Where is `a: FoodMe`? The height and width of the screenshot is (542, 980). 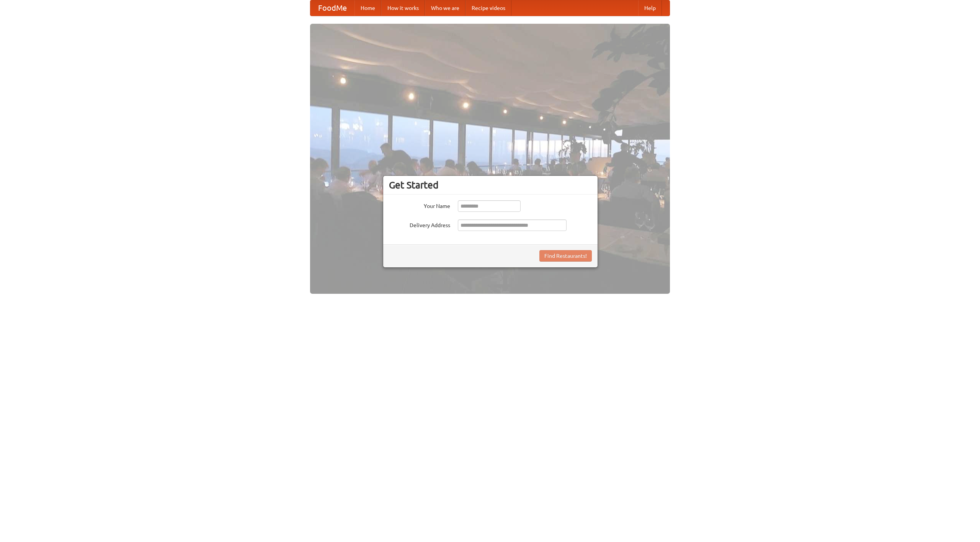
a: FoodMe is located at coordinates (333, 8).